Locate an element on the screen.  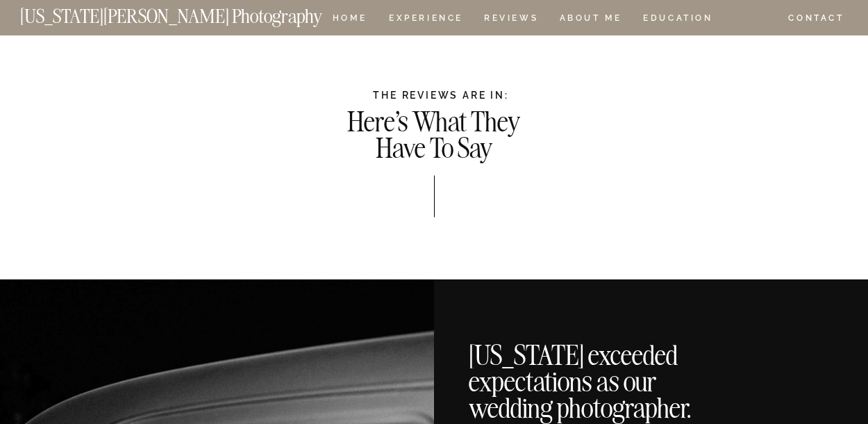
nav: CONTACT is located at coordinates (816, 18).